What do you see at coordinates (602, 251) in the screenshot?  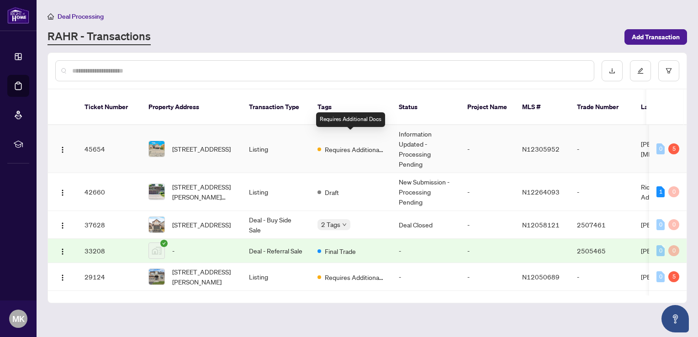 I see `td: 2505465` at bounding box center [602, 251].